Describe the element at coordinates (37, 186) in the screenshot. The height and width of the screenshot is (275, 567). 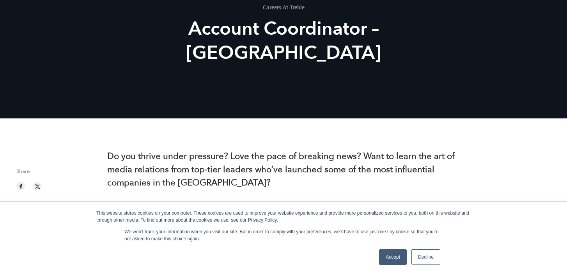
I see `img: twitter sharing button` at that location.